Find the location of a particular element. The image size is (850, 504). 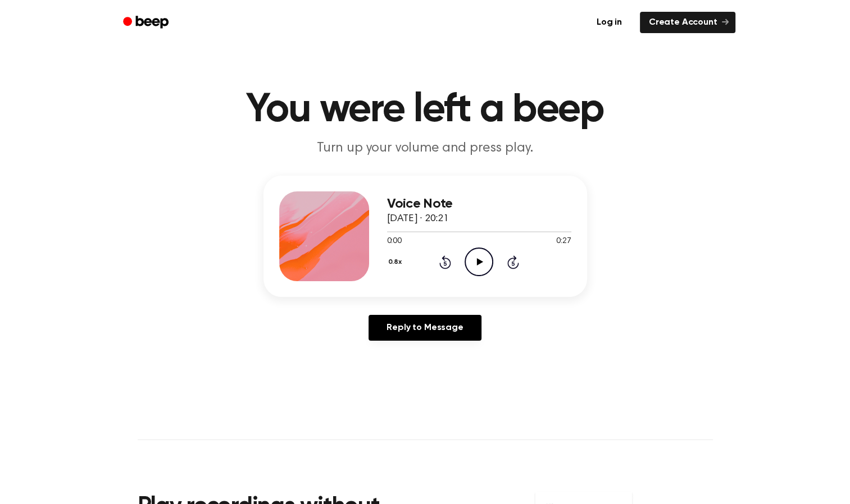

h3: Voice Note is located at coordinates (479, 204).